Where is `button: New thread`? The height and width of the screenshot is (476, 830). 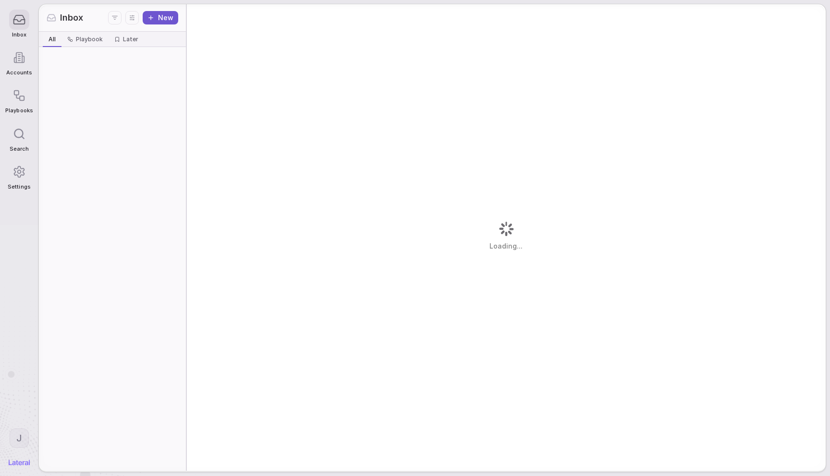
button: New thread is located at coordinates (160, 18).